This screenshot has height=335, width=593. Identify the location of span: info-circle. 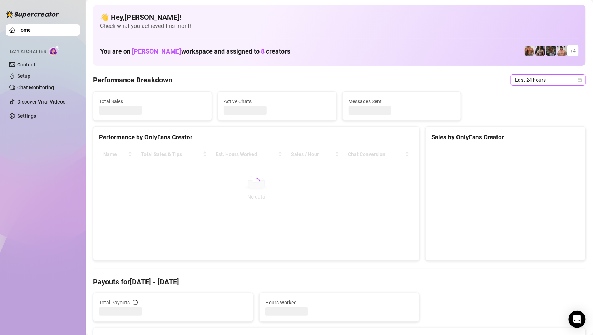
(135, 303).